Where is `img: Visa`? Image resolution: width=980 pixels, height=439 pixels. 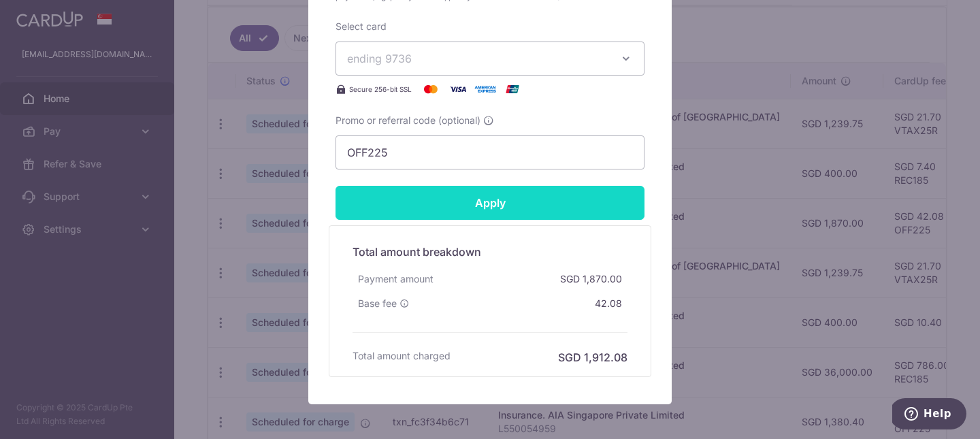 img: Visa is located at coordinates (458, 89).